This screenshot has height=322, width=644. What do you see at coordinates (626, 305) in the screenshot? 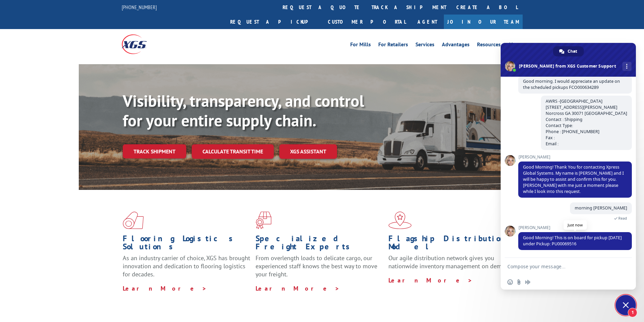
I see `div: Close chat` at bounding box center [626, 305].